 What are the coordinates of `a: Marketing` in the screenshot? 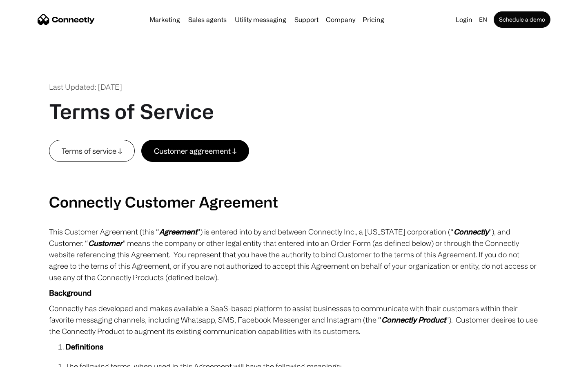 It's located at (165, 20).